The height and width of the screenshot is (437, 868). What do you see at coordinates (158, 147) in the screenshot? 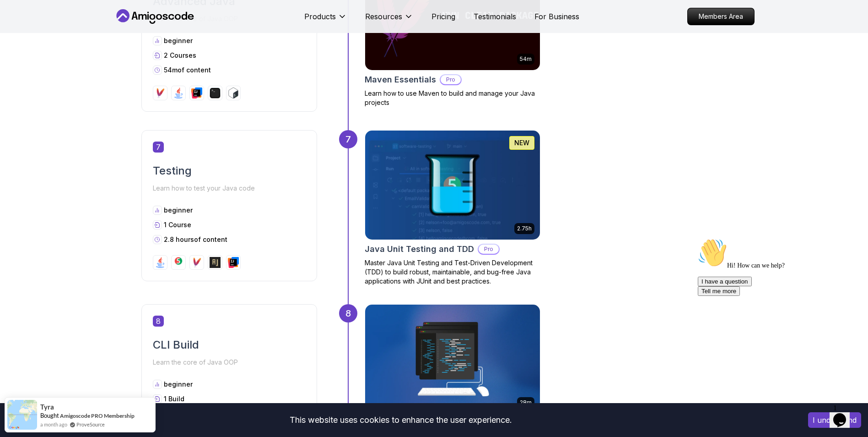
I see `span: 7` at bounding box center [158, 147].